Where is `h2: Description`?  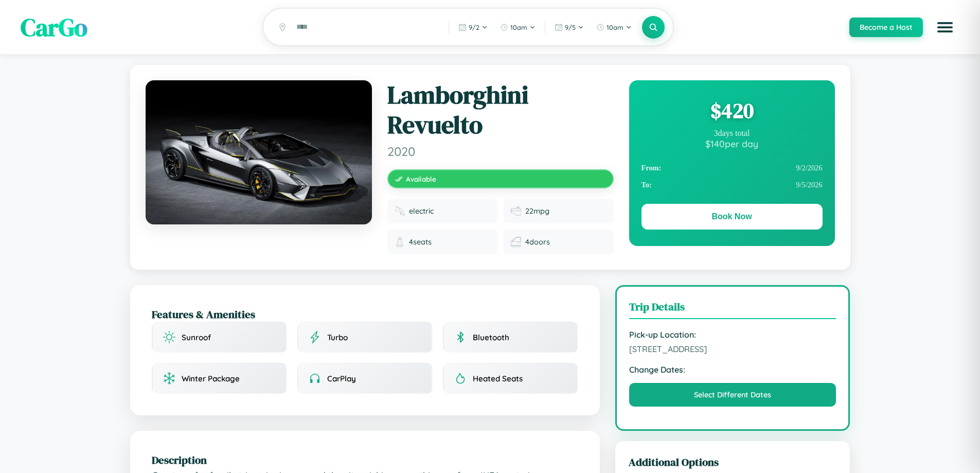 h2: Description is located at coordinates (365, 459).